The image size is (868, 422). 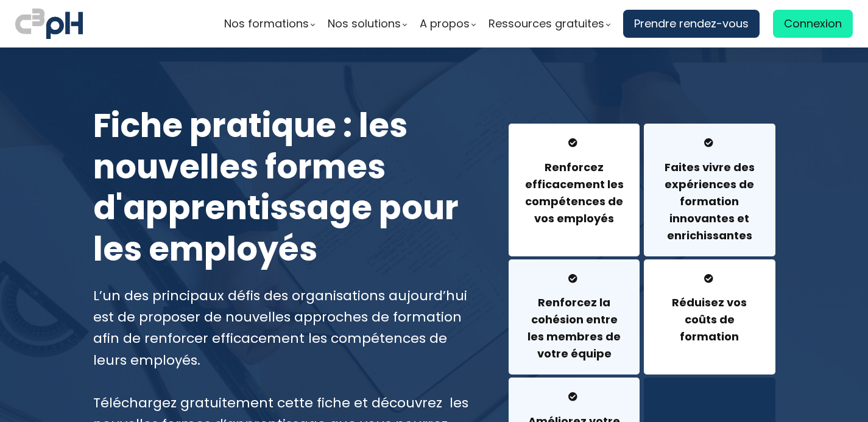 What do you see at coordinates (692, 23) in the screenshot?
I see `a: Prendre rendez-vous` at bounding box center [692, 23].